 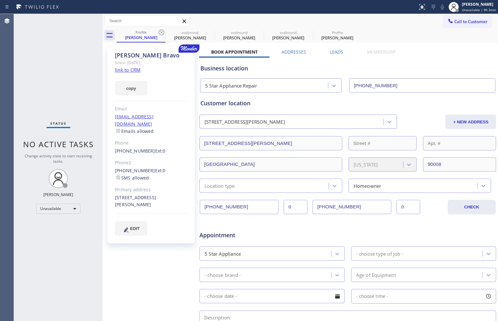 I want to click on div: 5 Star Appliance Repair, so click(x=231, y=86).